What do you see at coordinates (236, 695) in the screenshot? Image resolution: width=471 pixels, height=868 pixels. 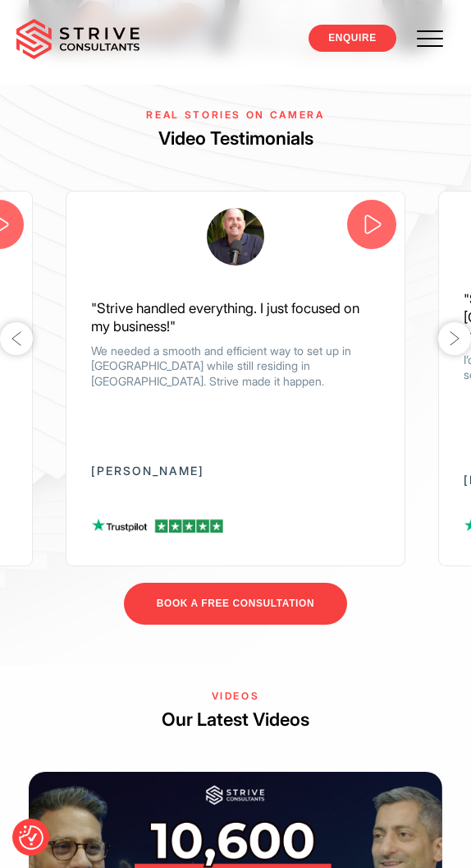 I see `h6: VIDEOS` at bounding box center [236, 695].